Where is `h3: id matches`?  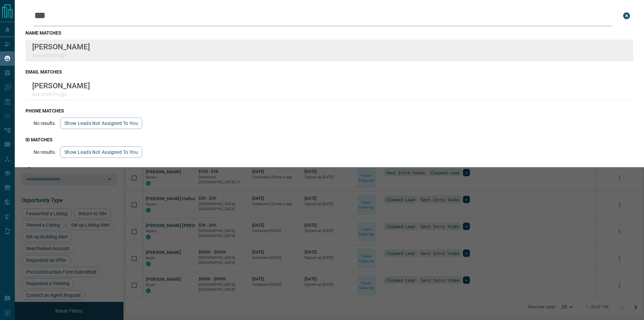
h3: id matches is located at coordinates (330, 140).